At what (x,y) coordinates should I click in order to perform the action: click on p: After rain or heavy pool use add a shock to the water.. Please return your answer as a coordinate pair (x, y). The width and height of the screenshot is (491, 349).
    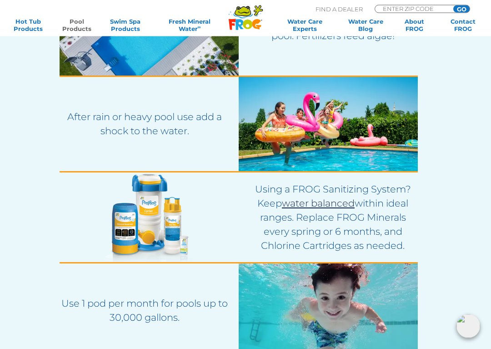
    Looking at the image, I should click on (145, 124).